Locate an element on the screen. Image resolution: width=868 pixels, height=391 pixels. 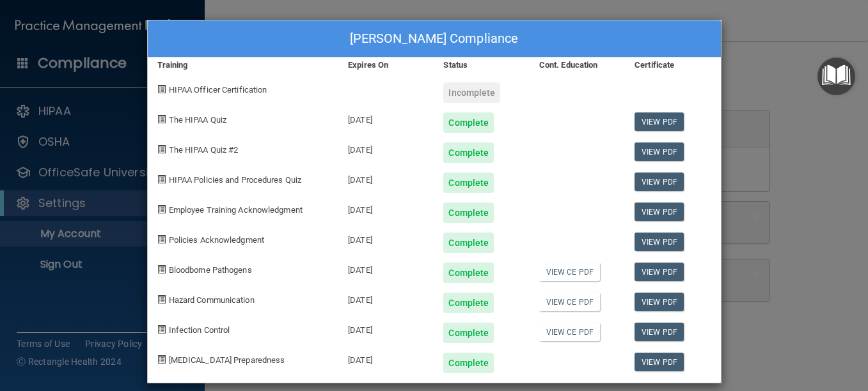
span: Hazard Communication is located at coordinates (212, 300).